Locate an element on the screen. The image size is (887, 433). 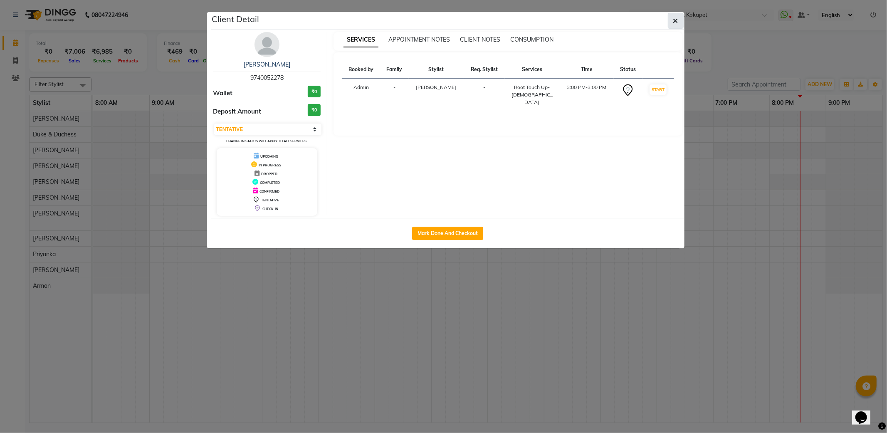
span: SERVICES is located at coordinates (361, 40).